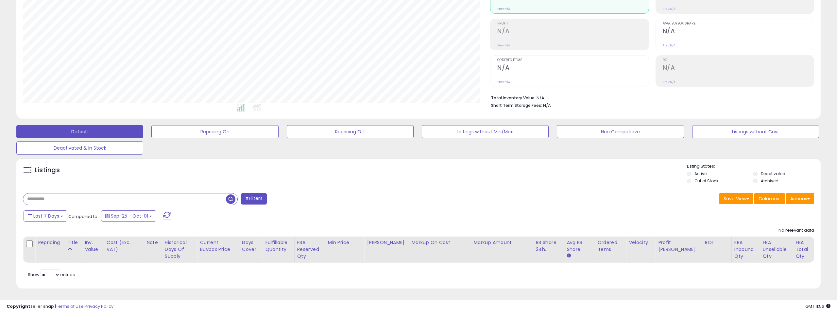  I want to click on button: Sep-25 - Oct-01, so click(129, 216).